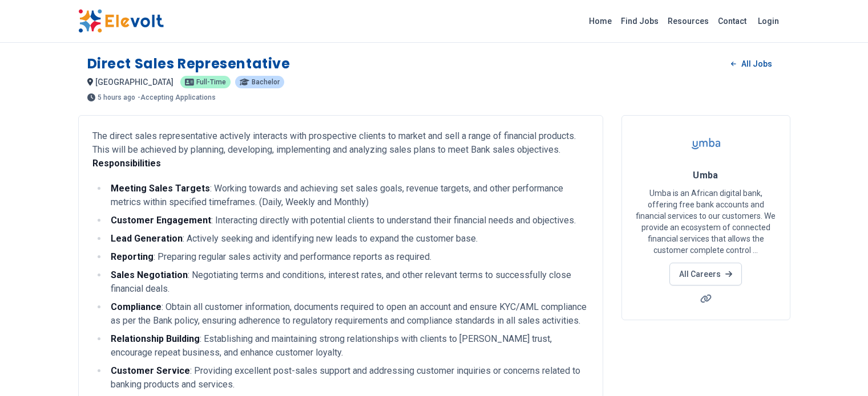 The height and width of the screenshot is (396, 868). I want to click on img: Umba, so click(706, 144).